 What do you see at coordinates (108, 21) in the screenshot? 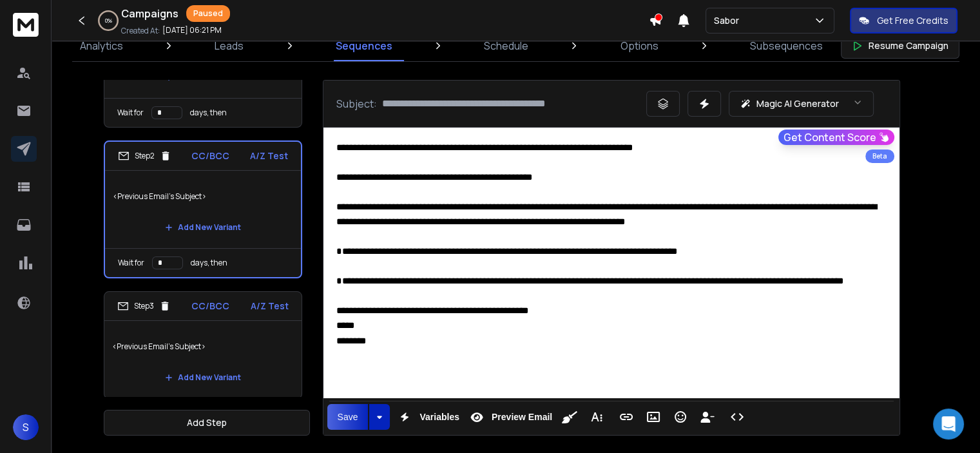
I see `p: 0 %` at bounding box center [108, 21].